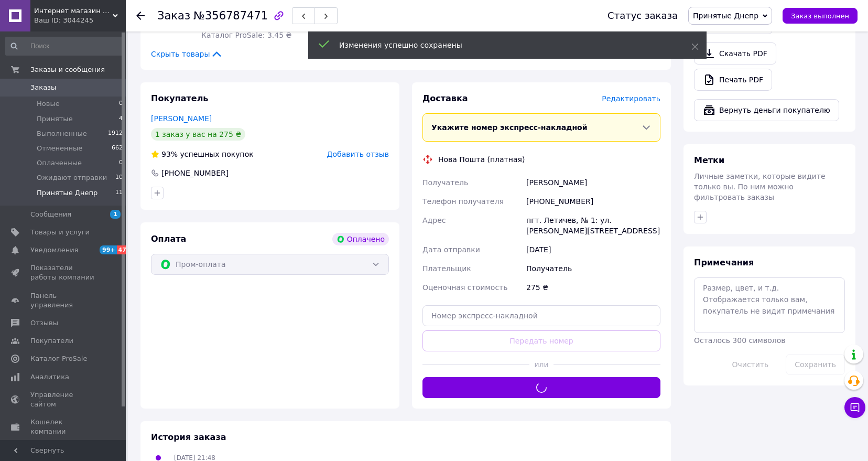 This screenshot has width=868, height=461. I want to click on span: Укажите номер экспресс-накладной, so click(510, 127).